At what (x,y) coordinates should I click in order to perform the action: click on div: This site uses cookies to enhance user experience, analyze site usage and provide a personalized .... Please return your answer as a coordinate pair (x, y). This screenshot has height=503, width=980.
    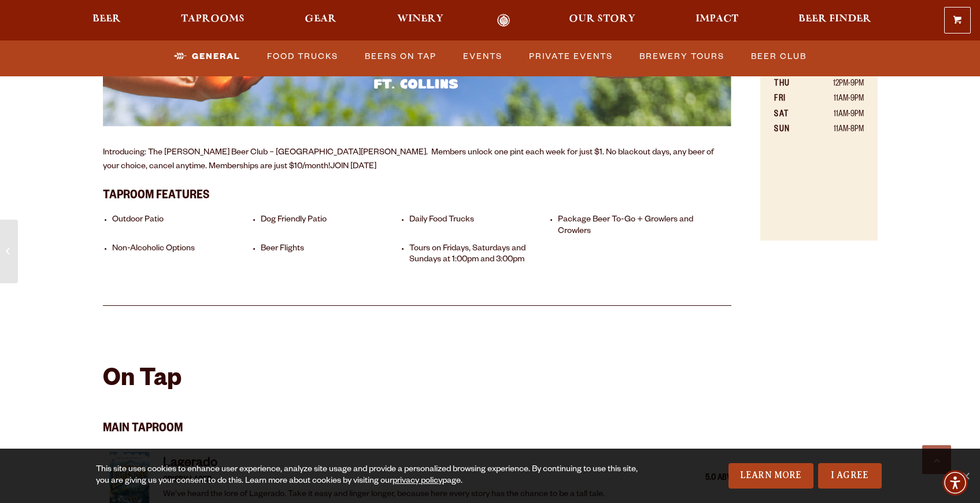
    Looking at the image, I should click on (373, 476).